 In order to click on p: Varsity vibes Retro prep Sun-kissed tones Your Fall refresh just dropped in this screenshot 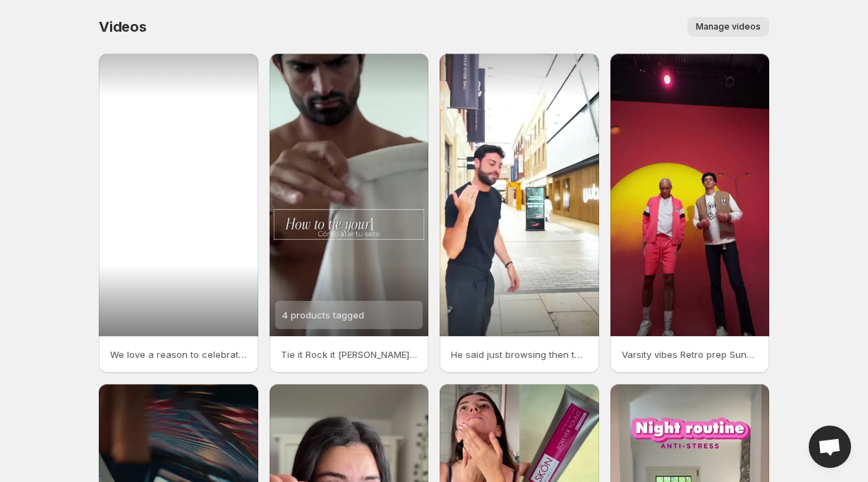, I will do `click(690, 354)`.